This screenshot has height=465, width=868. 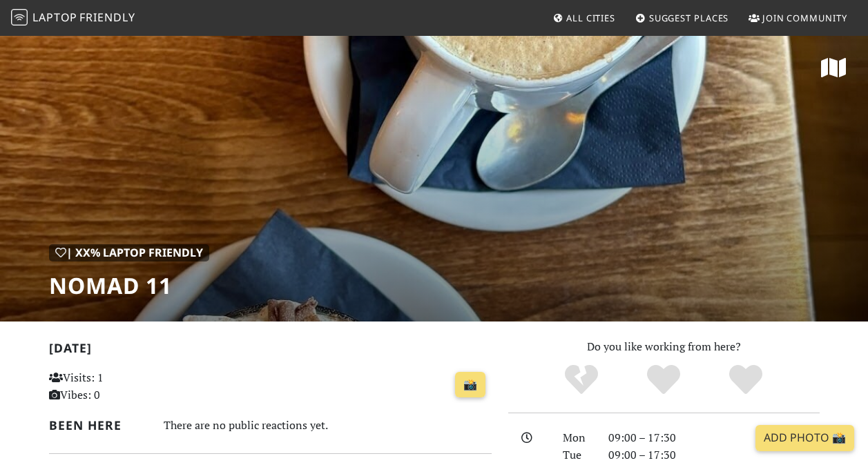 I want to click on img: LaptopFriendly, so click(x=19, y=17).